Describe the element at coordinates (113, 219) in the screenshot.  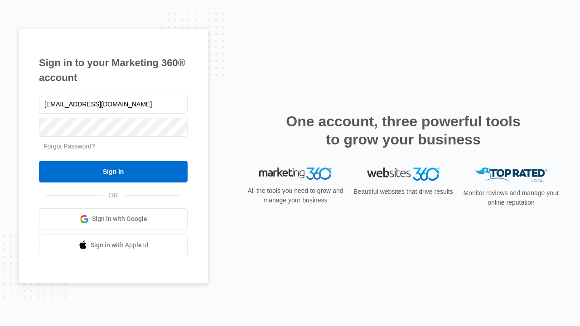
I see `a: Sign in with Google` at that location.